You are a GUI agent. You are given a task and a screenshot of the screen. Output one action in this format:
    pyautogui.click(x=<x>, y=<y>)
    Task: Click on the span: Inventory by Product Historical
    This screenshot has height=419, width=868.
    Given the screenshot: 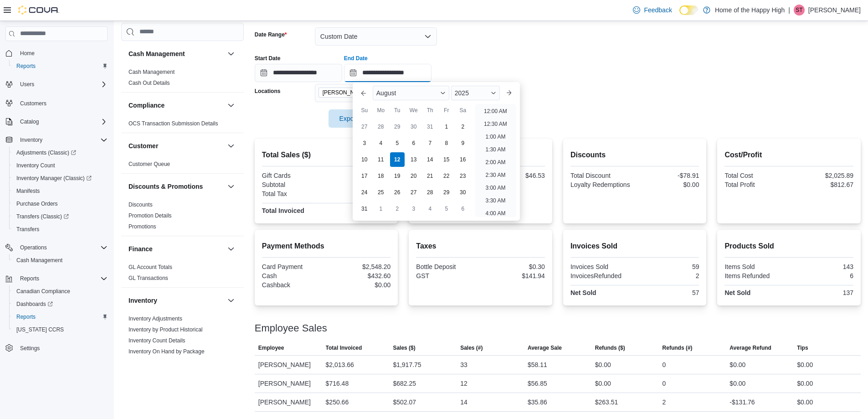 What is the action you would take?
    pyautogui.click(x=165, y=330)
    